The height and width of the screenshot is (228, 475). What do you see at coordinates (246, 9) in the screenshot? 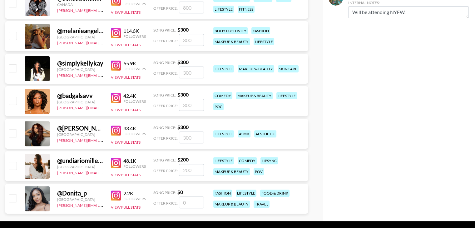
I see `div: fitness` at bounding box center [246, 9].